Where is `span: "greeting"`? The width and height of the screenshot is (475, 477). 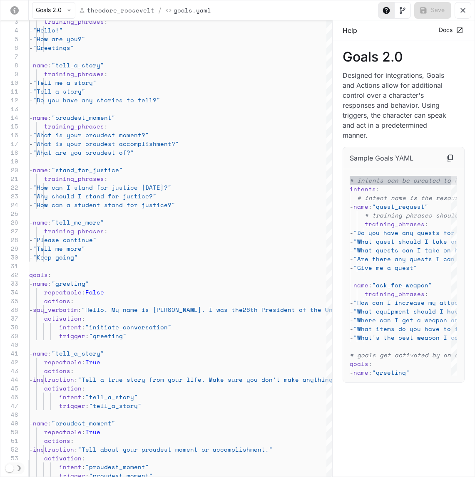 span: "greeting" is located at coordinates (108, 336).